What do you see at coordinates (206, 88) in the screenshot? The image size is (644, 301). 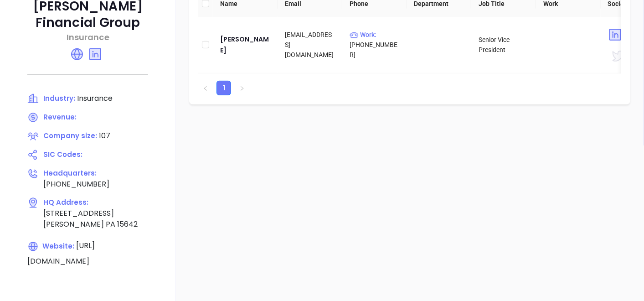 I see `button: left` at bounding box center [206, 88].